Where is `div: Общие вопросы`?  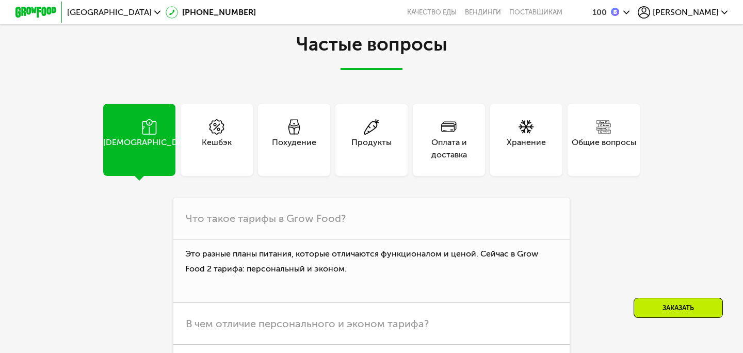
div: Общие вопросы is located at coordinates (604, 149).